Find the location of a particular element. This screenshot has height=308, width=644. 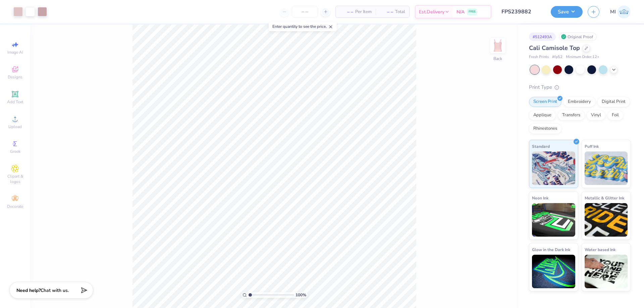

span: Metallic & Glitter Ink is located at coordinates (604, 198).